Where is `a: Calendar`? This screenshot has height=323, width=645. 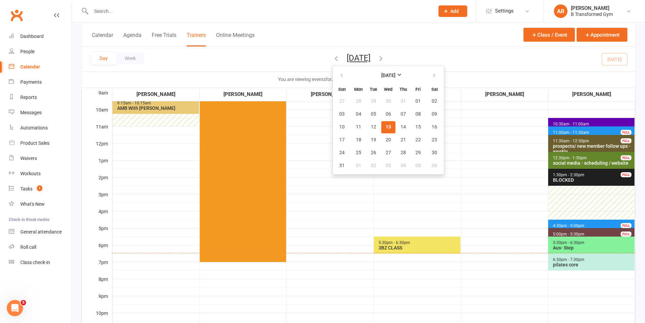
a: Calendar is located at coordinates (40, 67).